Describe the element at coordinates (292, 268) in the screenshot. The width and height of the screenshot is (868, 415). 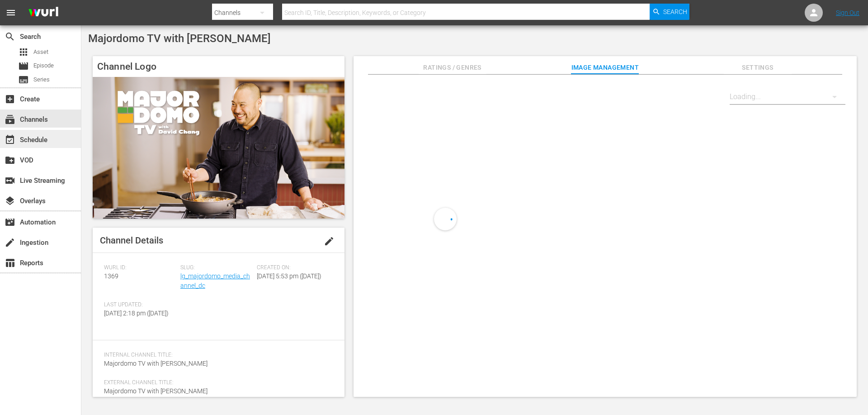
I see `span: Created On:` at that location.